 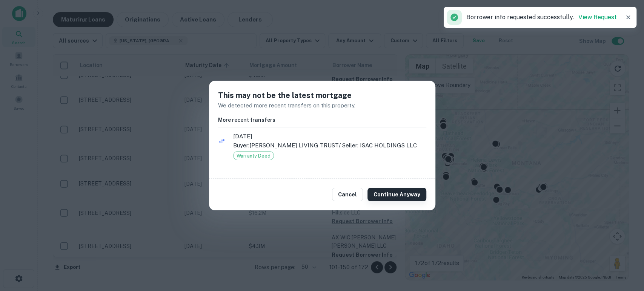 What do you see at coordinates (541, 18) in the screenshot?
I see `p: Borrower info requested successfully.` at bounding box center [541, 18].